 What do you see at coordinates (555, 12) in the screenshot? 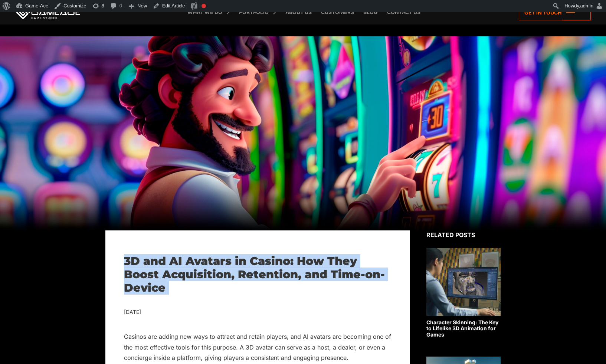
I see `a: Get in touch` at bounding box center [555, 12].